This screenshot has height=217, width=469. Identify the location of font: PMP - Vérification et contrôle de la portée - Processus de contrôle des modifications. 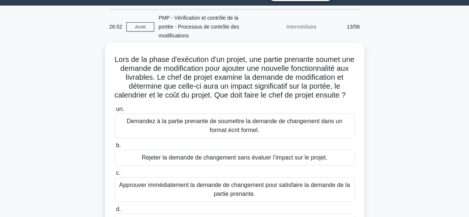
(199, 27).